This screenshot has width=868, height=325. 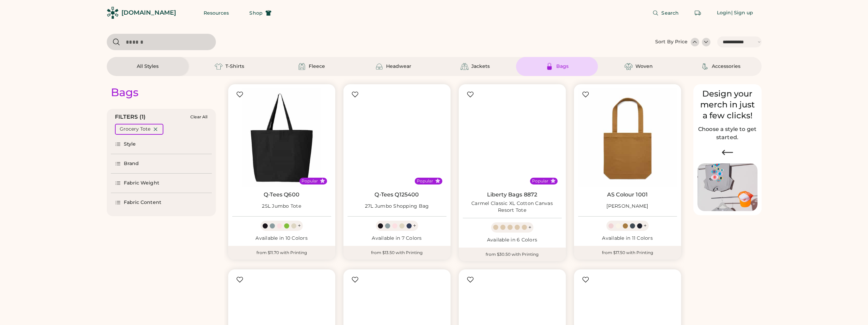 What do you see at coordinates (281, 206) in the screenshot?
I see `div: 25L Jumbo Tote` at bounding box center [281, 206].